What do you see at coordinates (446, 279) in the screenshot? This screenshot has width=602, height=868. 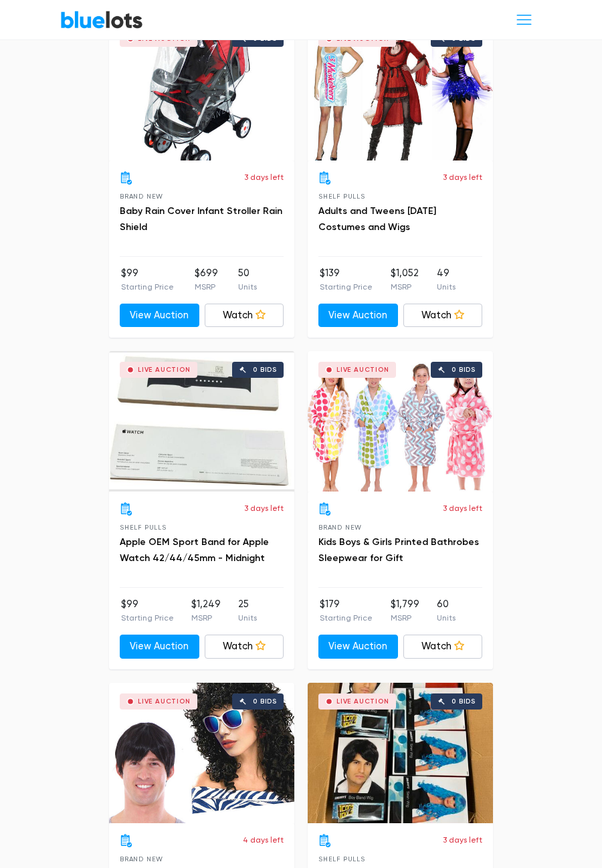 I see `li: 49` at bounding box center [446, 279].